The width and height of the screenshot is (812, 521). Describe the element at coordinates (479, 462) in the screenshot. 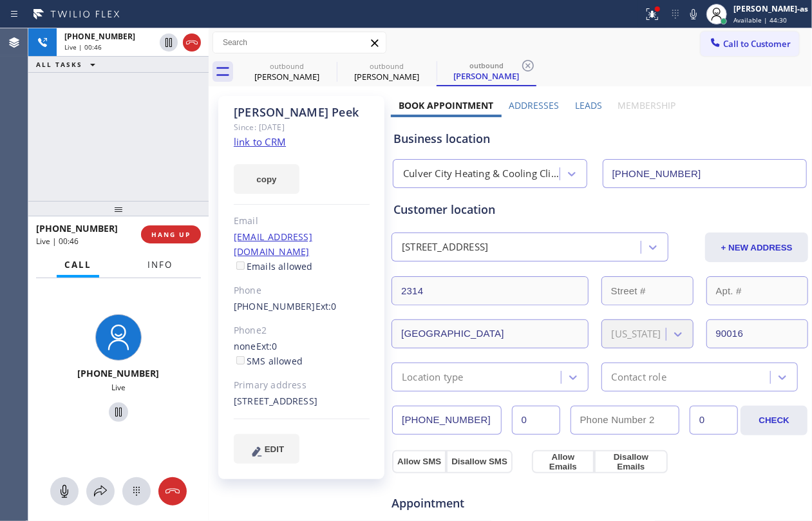

I see `button: Disallow SMS` at that location.